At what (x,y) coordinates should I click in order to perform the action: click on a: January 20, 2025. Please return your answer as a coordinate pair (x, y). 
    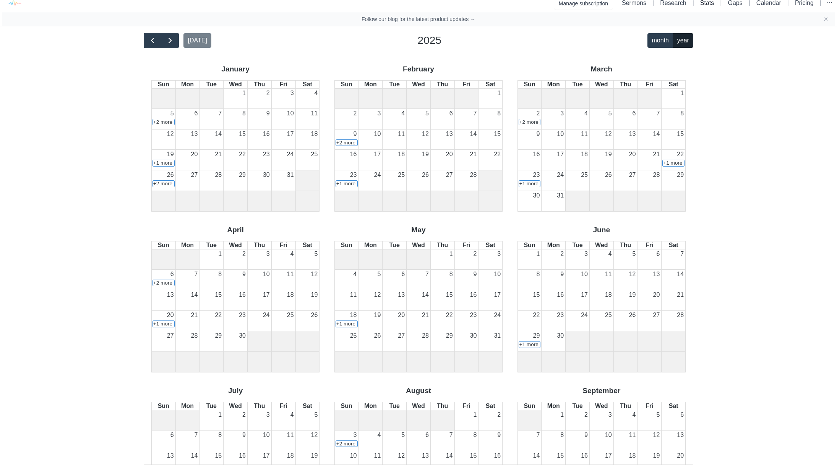
    Looking at the image, I should click on (194, 154).